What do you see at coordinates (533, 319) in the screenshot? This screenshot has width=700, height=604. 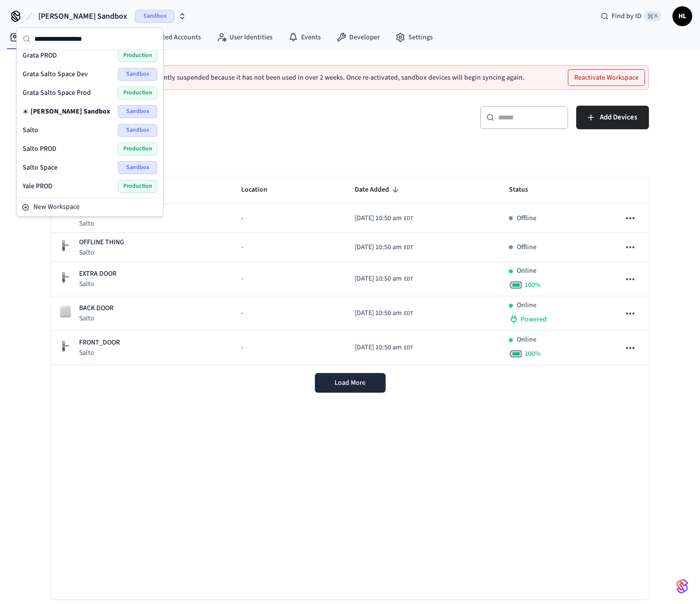 I see `span: Powered` at bounding box center [533, 319].